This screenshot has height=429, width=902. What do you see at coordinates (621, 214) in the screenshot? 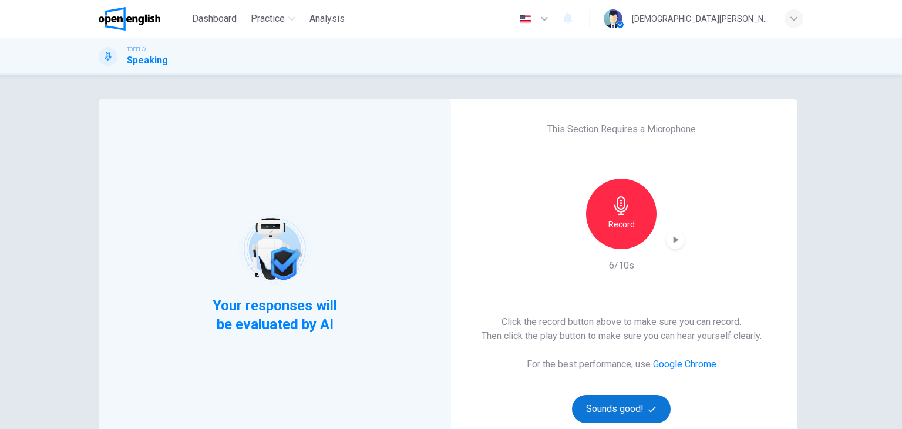
I see `button: Record` at bounding box center [621, 214].